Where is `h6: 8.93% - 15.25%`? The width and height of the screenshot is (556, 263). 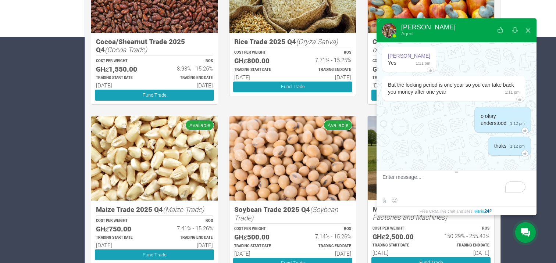
h6: 8.93% - 15.25% is located at coordinates (187, 68).